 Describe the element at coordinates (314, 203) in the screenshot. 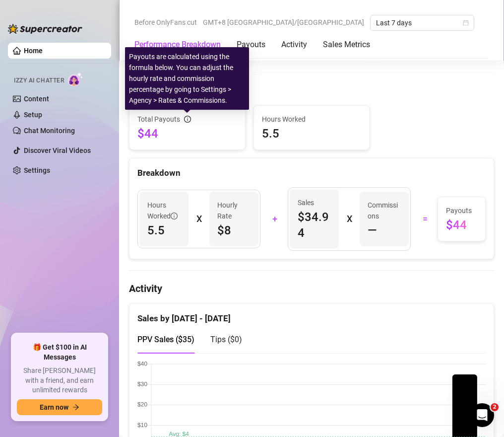

I see `span: Sales` at that location.